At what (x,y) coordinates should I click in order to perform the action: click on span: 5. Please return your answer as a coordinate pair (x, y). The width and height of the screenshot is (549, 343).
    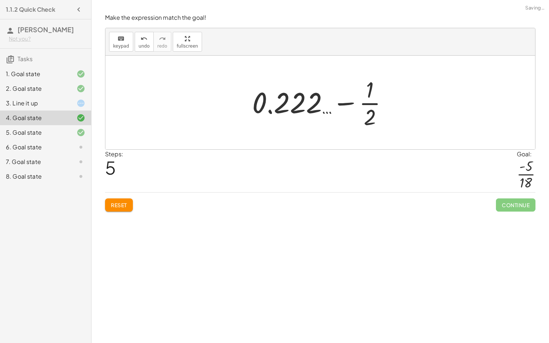
    Looking at the image, I should click on (111, 167).